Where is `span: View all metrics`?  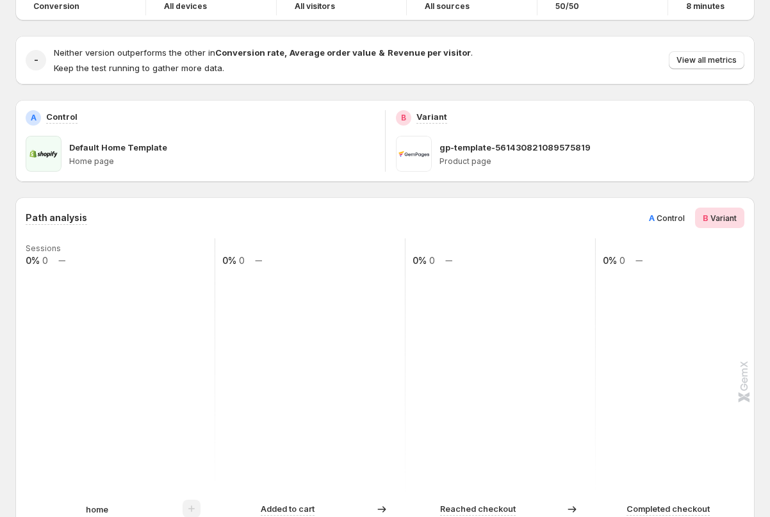
span: View all metrics is located at coordinates (707, 60).